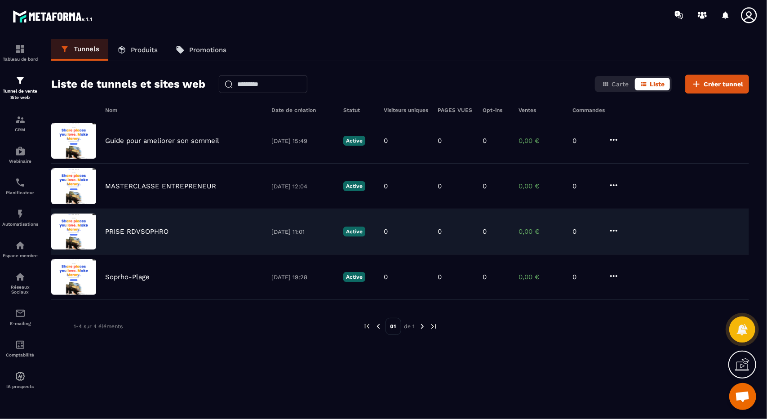  Describe the element at coordinates (303, 110) in the screenshot. I see `h6: Date de création` at that location.